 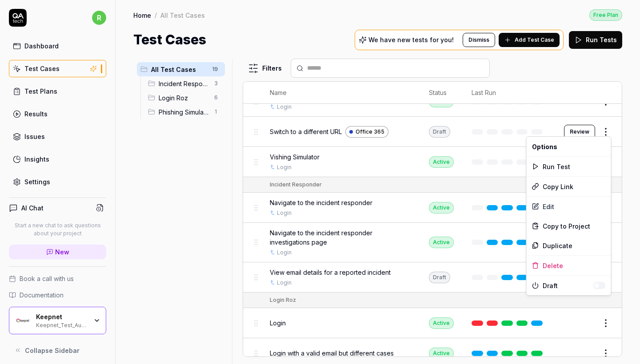 I want to click on span: Options, so click(x=544, y=146).